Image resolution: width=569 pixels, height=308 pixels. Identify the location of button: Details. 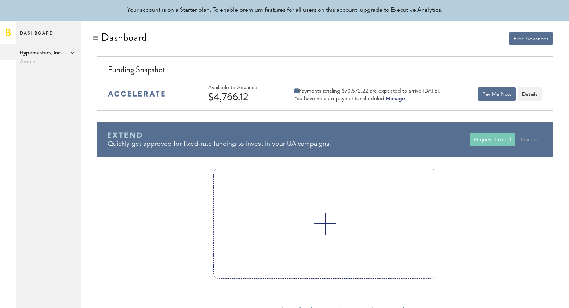
(530, 94).